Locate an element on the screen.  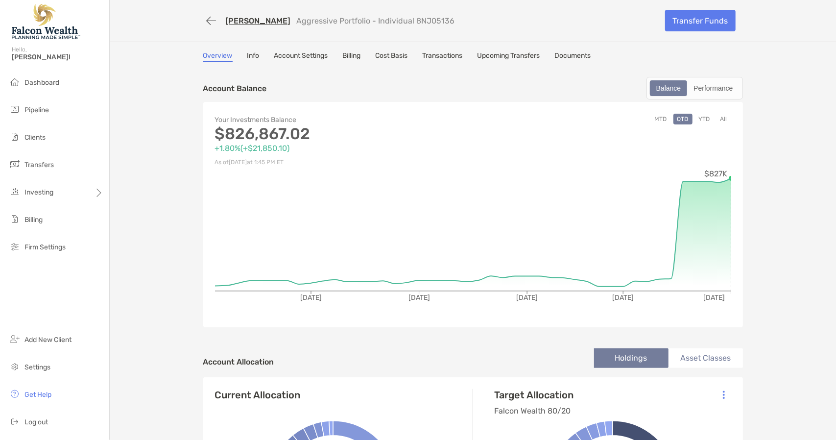
img: get-help icon is located at coordinates (15, 394).